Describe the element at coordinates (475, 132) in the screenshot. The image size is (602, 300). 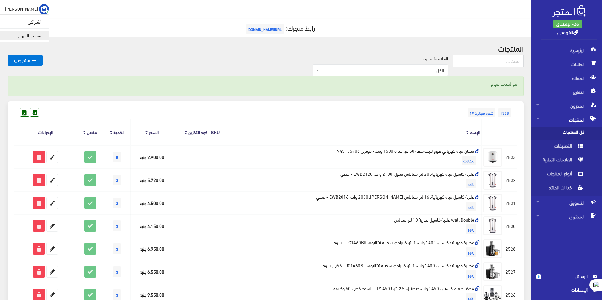
I see `a: الإسم` at that location.